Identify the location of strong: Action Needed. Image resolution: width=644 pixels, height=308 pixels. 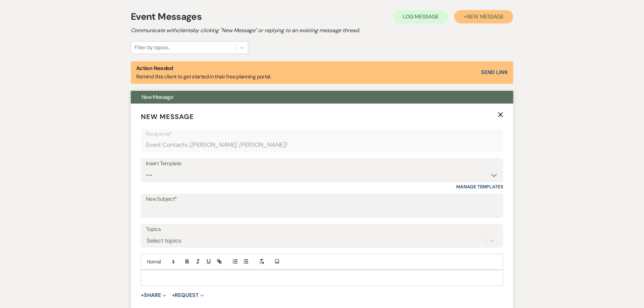
(155, 68).